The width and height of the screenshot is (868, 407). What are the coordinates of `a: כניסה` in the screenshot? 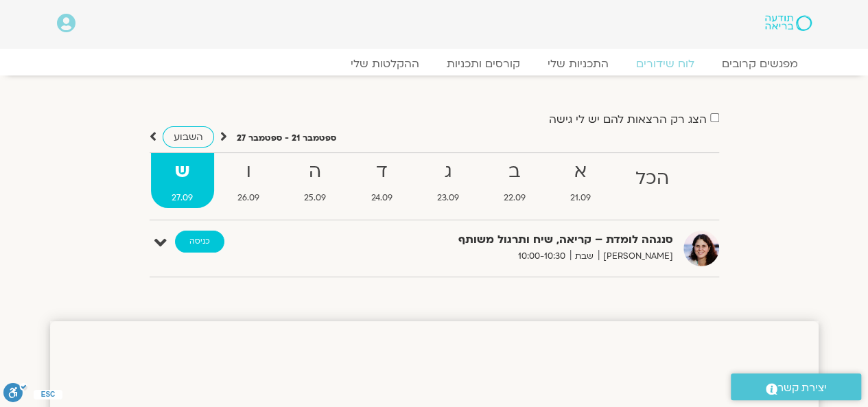 It's located at (200, 242).